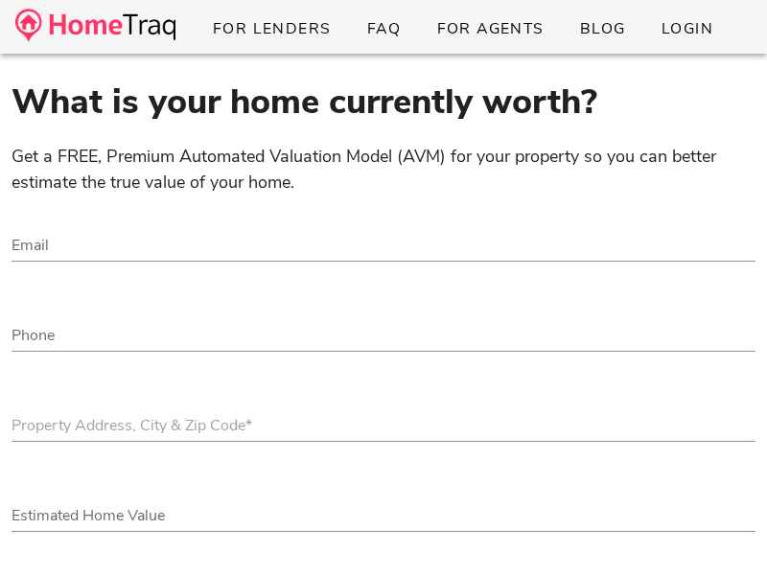 The height and width of the screenshot is (575, 767). Describe the element at coordinates (687, 29) in the screenshot. I see `span: Login` at that location.